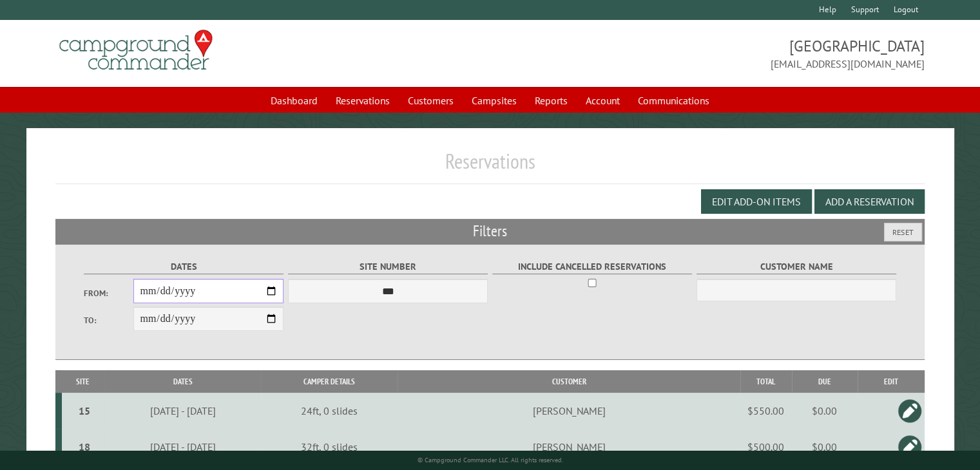 Image resolution: width=980 pixels, height=470 pixels. Describe the element at coordinates (293, 100) in the screenshot. I see `a: Dashboard` at that location.